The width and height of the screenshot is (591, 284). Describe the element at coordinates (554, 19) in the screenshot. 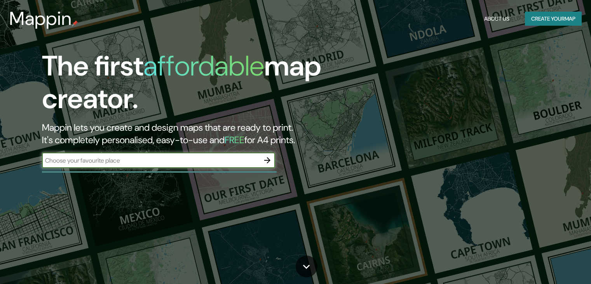

I see `button: Create yourmap` at that location.